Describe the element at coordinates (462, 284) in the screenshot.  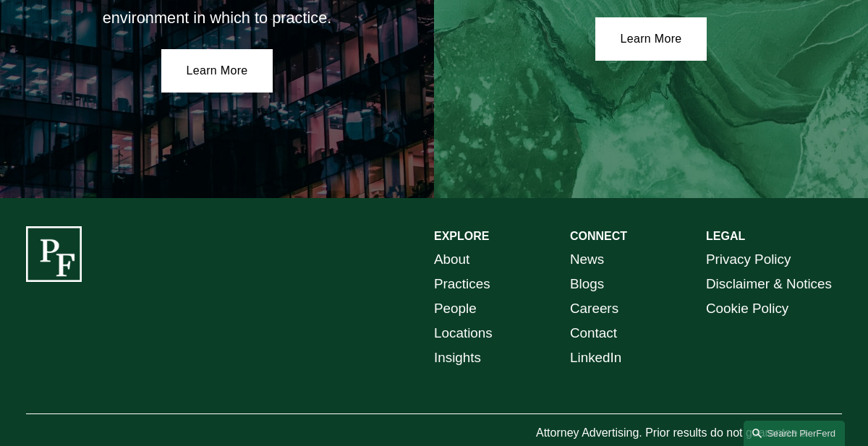
I see `a: Practices` at that location.